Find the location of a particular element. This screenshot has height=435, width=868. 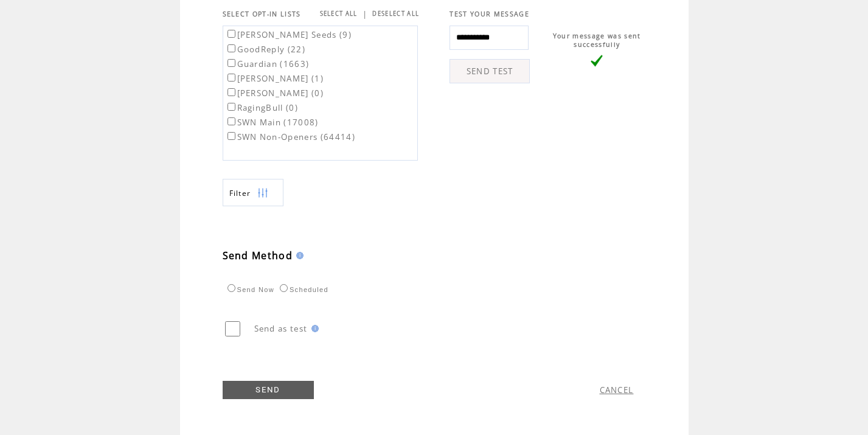

input: SWN Main (17008) is located at coordinates (231, 121).